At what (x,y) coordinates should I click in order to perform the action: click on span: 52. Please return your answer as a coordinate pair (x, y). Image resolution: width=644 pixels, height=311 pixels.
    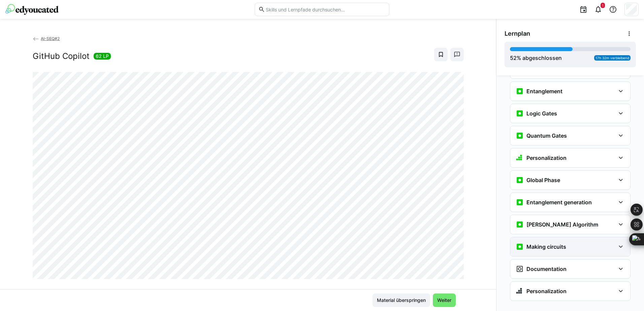
    Looking at the image, I should click on (513, 58).